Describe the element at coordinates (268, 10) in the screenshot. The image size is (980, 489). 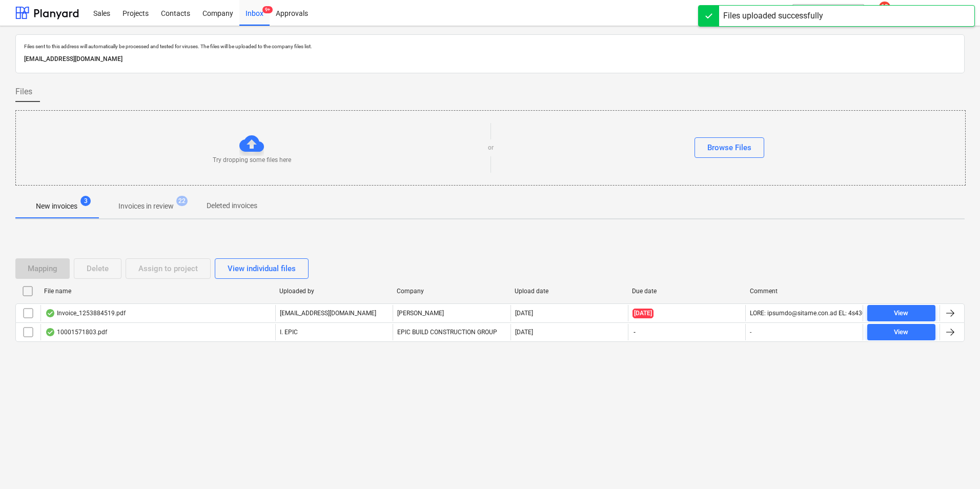
I see `span: 9+` at that location.